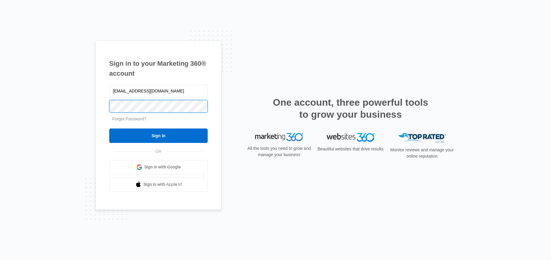 Image resolution: width=551 pixels, height=260 pixels. I want to click on p: Monitor reviews and manage your online reputation, so click(422, 153).